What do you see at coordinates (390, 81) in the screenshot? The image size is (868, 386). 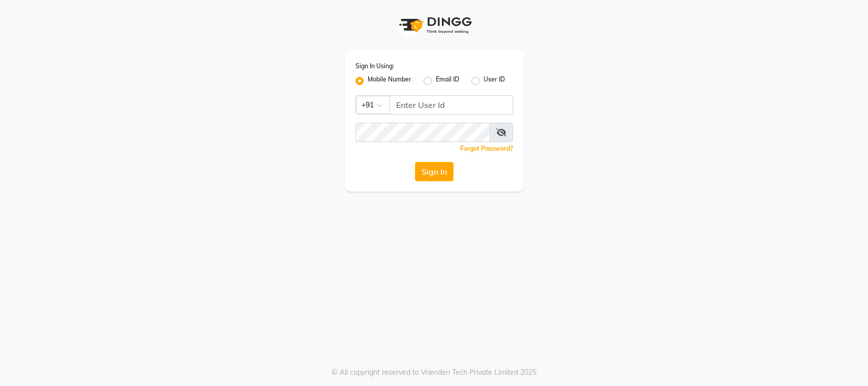 I see `label: Mobile Number` at bounding box center [390, 81].